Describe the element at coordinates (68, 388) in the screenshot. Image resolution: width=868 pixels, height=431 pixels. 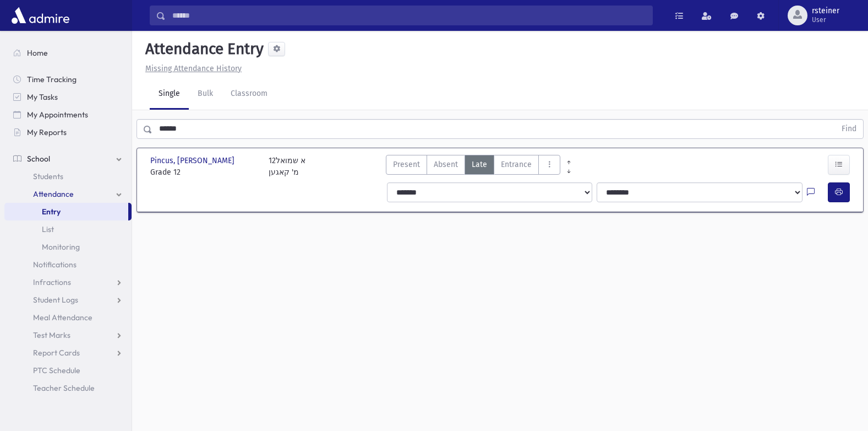
I see `a: Teacher Schedule` at that location.